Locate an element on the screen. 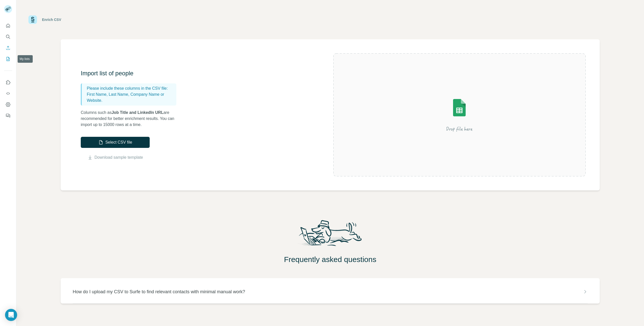  p: Please include these columns in the CSV file: is located at coordinates (131, 88).